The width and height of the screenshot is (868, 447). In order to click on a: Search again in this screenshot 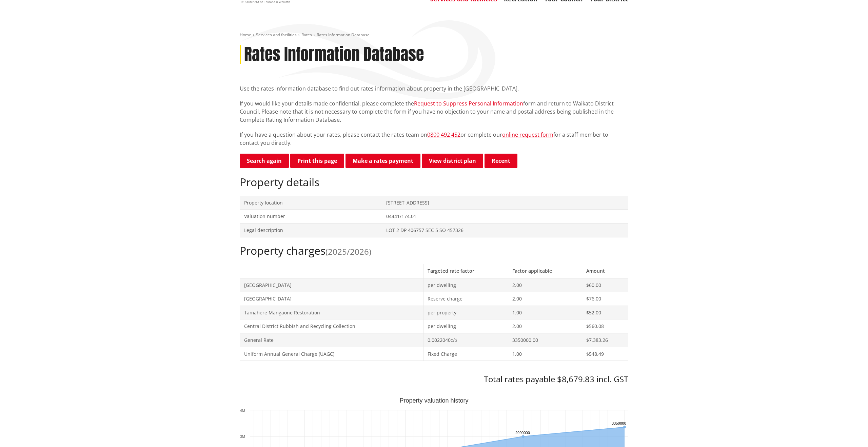, I will do `click(264, 161)`.